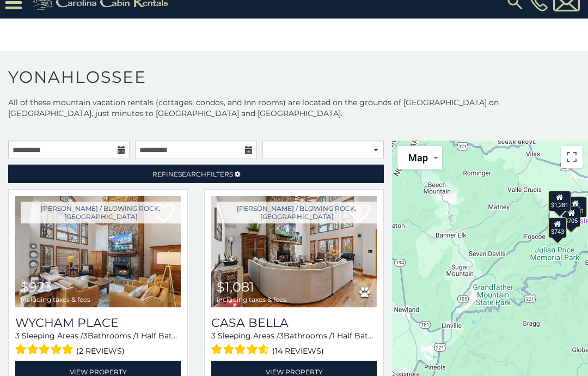 This screenshot has width=588, height=376. Describe the element at coordinates (558, 228) in the screenshot. I see `div: $743` at that location.